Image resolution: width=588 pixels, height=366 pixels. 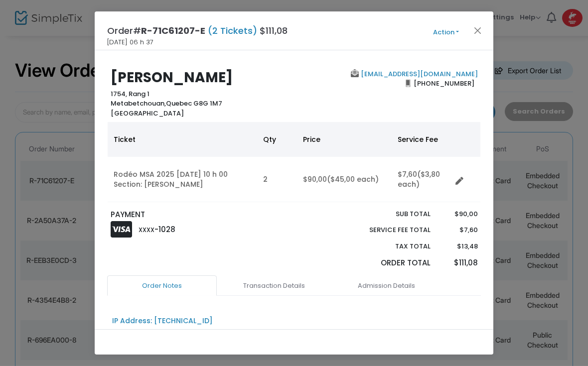 What do you see at coordinates (162, 286) in the screenshot?
I see `a: Order Notes` at bounding box center [162, 286].